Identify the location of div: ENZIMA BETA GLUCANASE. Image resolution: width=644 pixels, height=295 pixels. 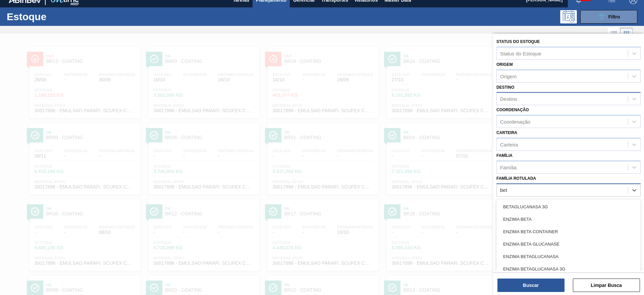
(569, 244).